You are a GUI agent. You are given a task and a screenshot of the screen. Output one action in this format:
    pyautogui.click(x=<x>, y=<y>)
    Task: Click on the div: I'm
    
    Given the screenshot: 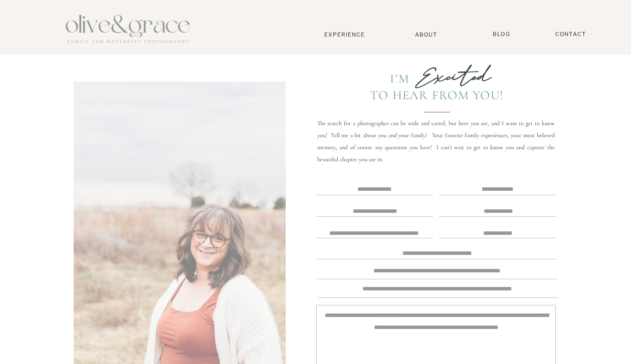 What is the action you would take?
    pyautogui.click(x=393, y=78)
    